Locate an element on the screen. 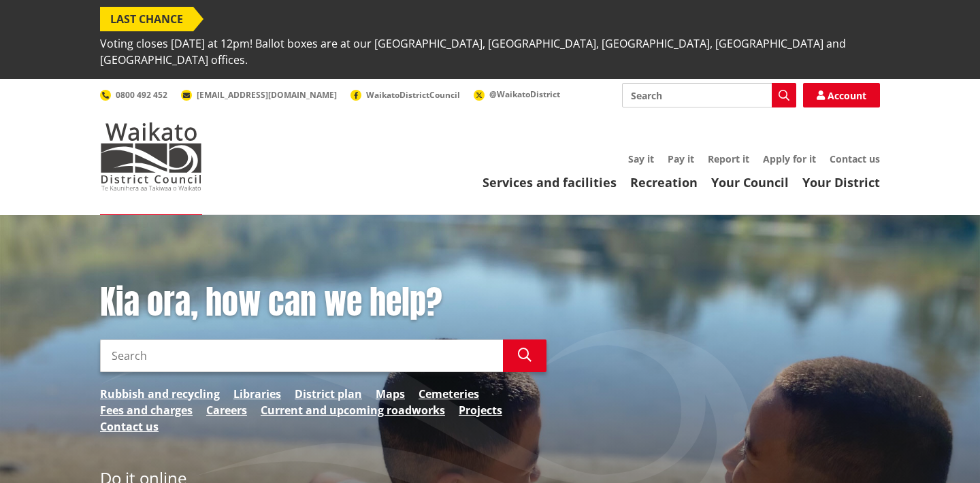 The height and width of the screenshot is (483, 980). a: Cemeteries is located at coordinates (449, 394).